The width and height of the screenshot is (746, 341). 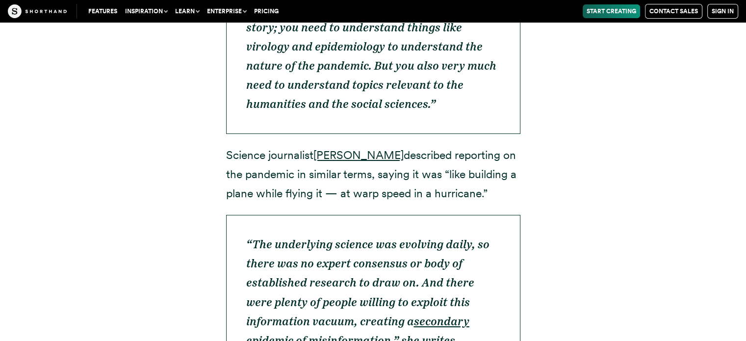 What do you see at coordinates (368, 283) in the screenshot?
I see `em: “The underlying science was evolving daily, so there was no expert consensus or body of establish...` at bounding box center [368, 283].